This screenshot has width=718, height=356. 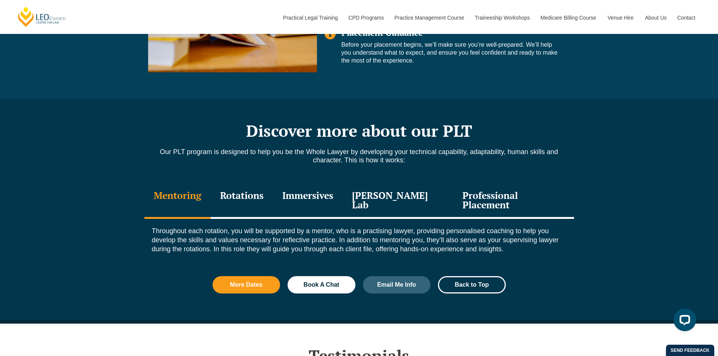 I want to click on p: Our PLT program is designed to help you be the Whole Lawyer by developing your technical capabili..., so click(x=359, y=156).